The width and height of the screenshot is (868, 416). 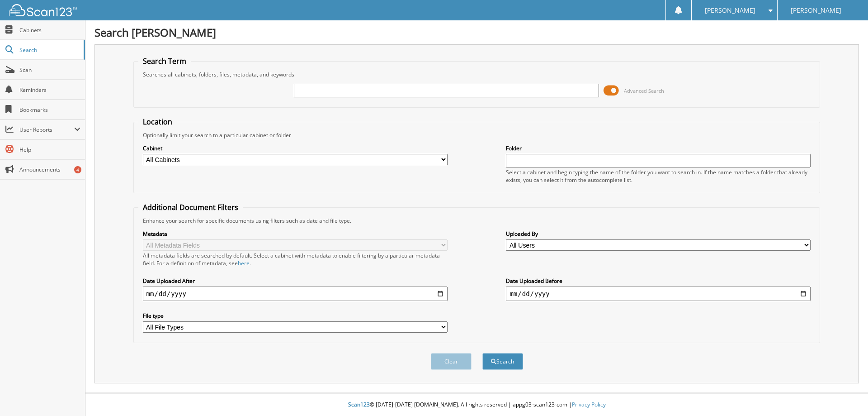 I want to click on div: Chat Widget, so click(x=845, y=394).